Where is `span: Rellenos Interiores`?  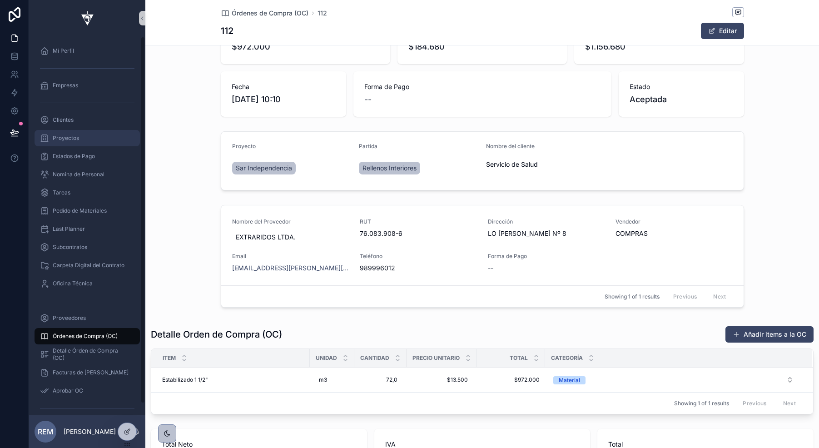 span: Rellenos Interiores is located at coordinates (389, 168).